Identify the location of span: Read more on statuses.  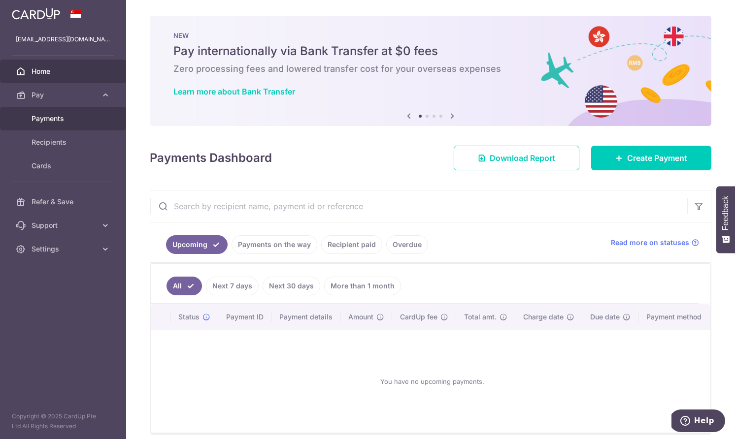
(649, 243).